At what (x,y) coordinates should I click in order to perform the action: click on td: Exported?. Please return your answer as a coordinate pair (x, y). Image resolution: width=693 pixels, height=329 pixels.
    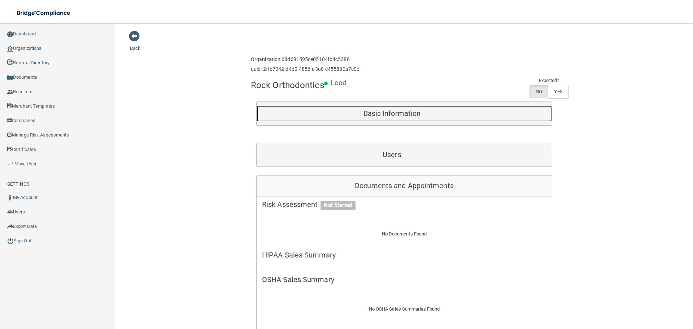
    Looking at the image, I should click on (549, 81).